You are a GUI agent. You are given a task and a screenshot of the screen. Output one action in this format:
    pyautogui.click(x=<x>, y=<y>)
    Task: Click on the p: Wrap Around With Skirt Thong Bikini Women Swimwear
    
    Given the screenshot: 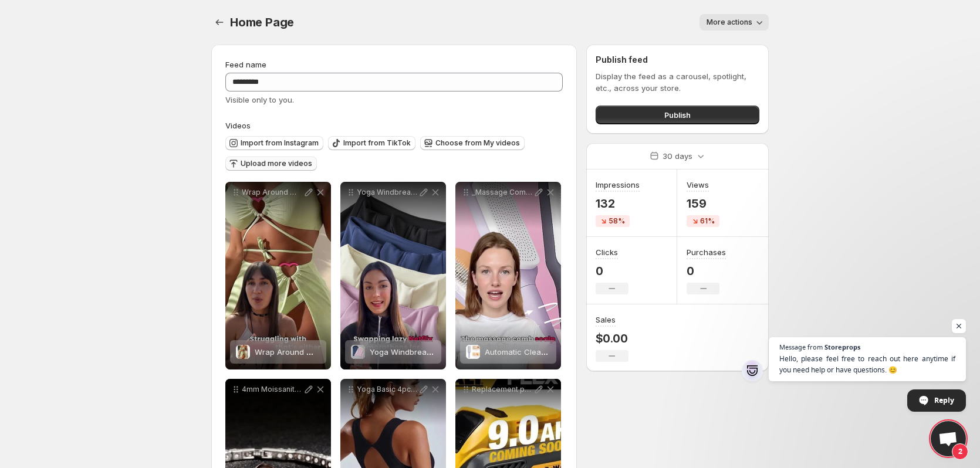 What is the action you would take?
    pyautogui.click(x=273, y=193)
    